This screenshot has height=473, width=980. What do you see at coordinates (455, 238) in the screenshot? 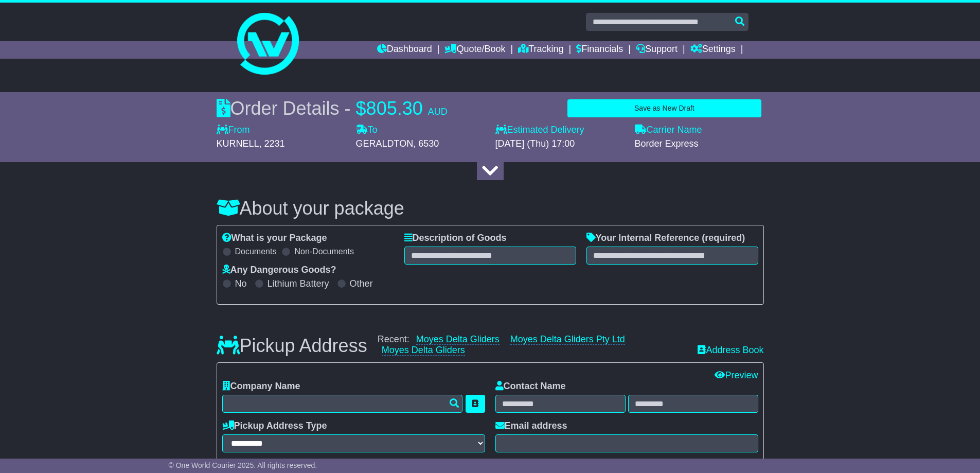
I see `label: Description of Goods` at bounding box center [455, 238].